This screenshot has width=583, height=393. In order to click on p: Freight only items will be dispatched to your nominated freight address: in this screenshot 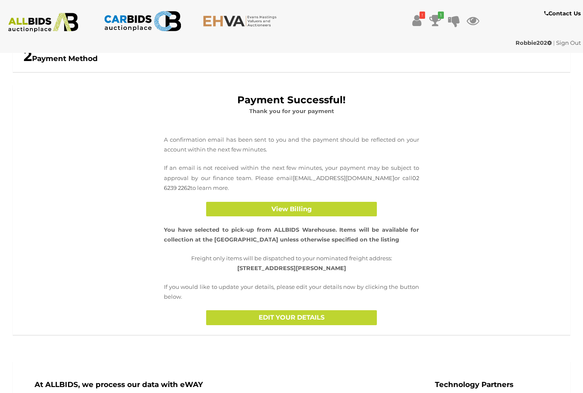, I will do `click(292, 264)`.